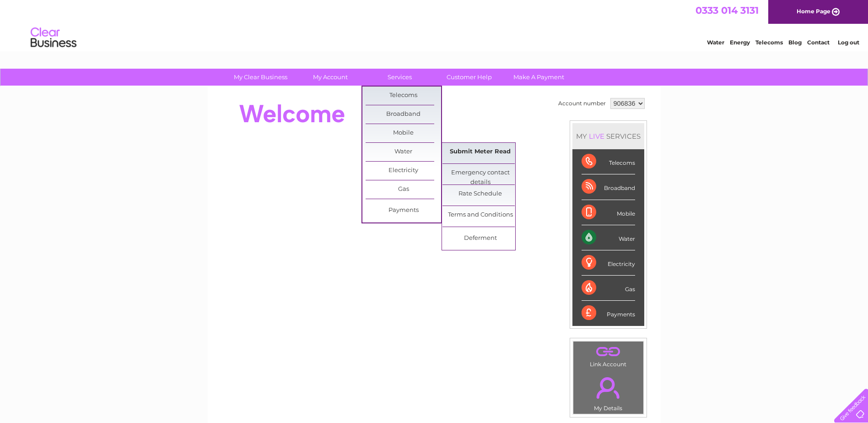 This screenshot has width=868, height=423. Describe the element at coordinates (740, 42) in the screenshot. I see `a: Energy` at that location.